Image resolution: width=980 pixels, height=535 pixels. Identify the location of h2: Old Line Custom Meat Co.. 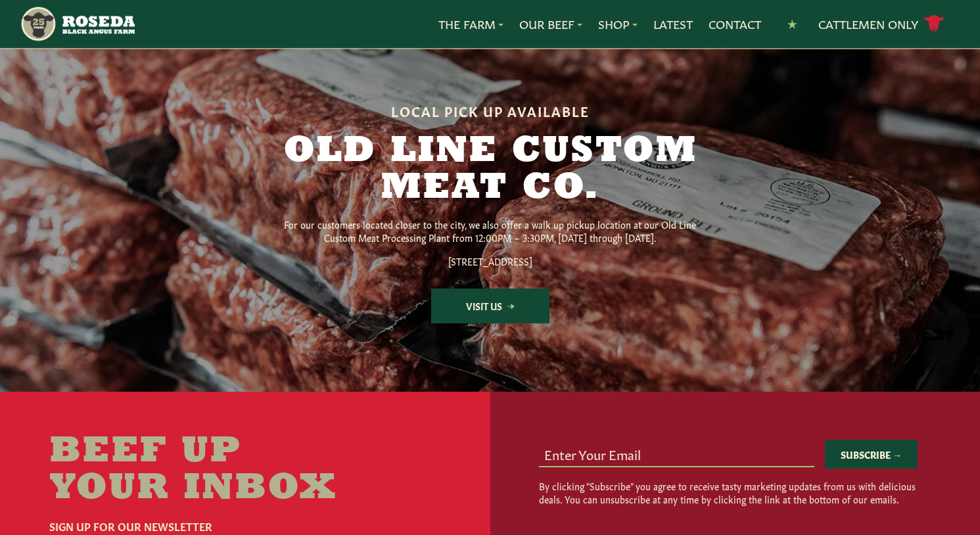
(490, 170).